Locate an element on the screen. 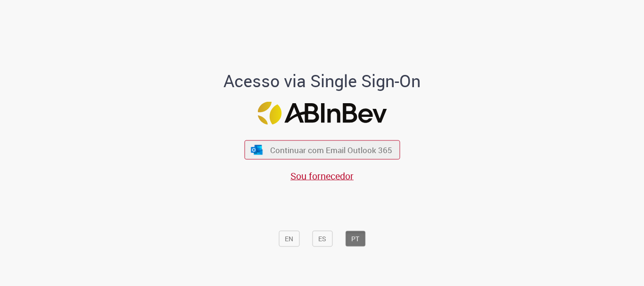 The height and width of the screenshot is (286, 644). a: Sou fornecedor is located at coordinates (322, 176).